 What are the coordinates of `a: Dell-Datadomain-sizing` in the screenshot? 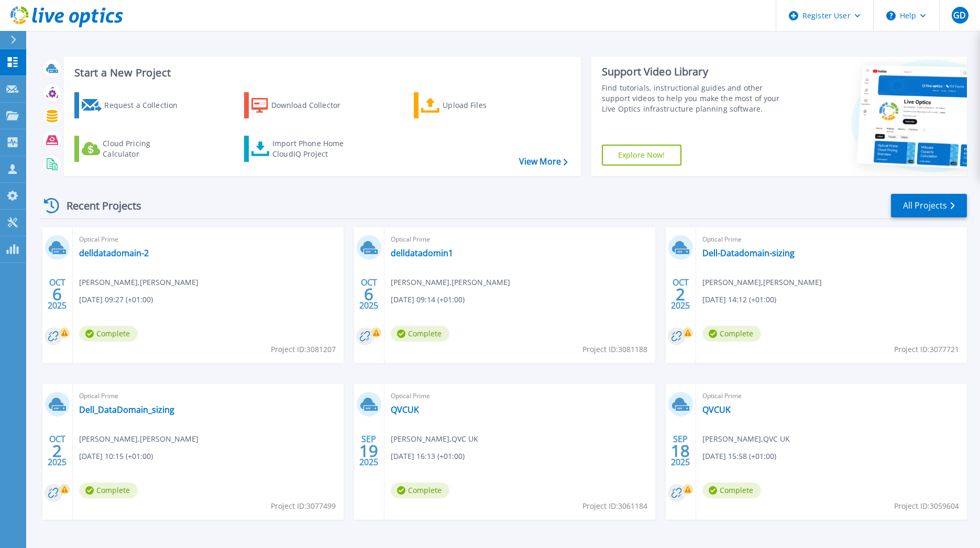 It's located at (749, 253).